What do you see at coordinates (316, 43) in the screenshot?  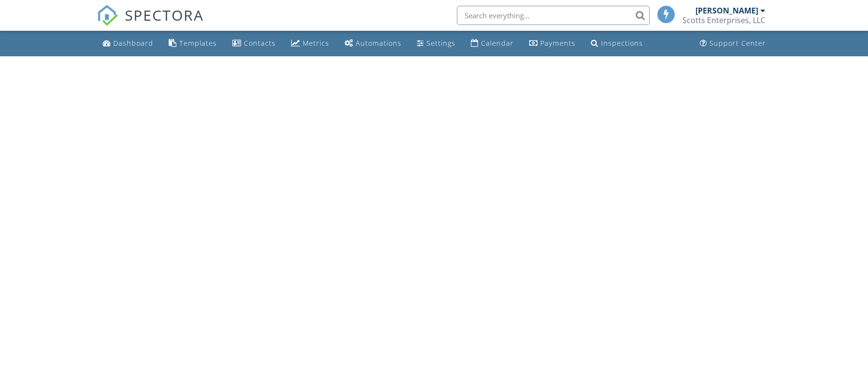 I see `div: Metrics` at bounding box center [316, 43].